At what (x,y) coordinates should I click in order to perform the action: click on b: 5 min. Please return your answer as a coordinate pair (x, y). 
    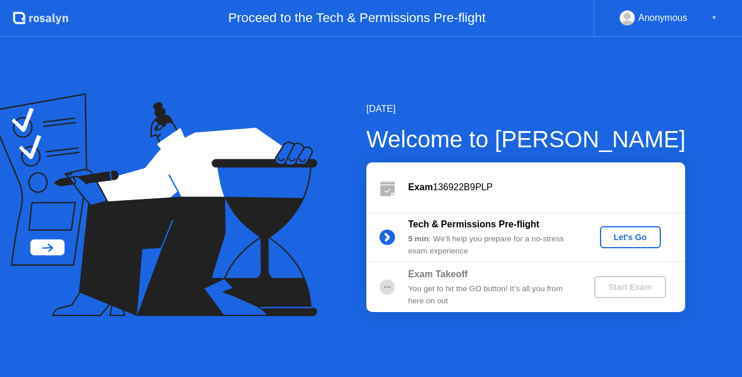
    Looking at the image, I should click on (419, 238).